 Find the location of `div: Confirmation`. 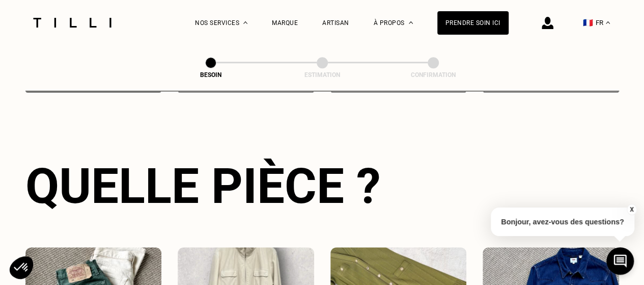

div: Confirmation is located at coordinates (433, 75).